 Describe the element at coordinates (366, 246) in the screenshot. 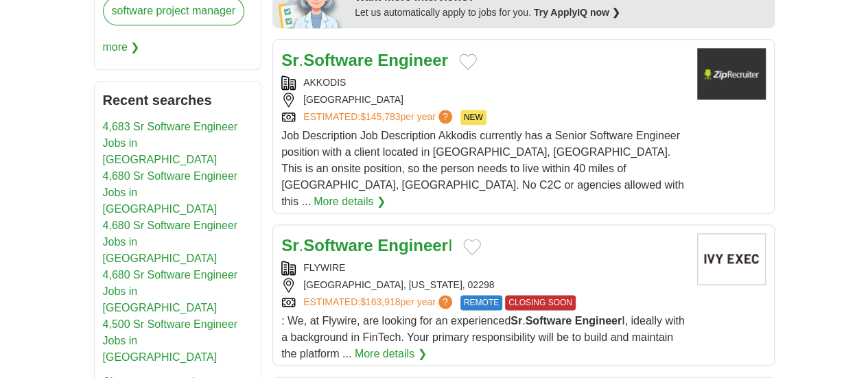

I see `a: Sr.Software EngineerI` at that location.